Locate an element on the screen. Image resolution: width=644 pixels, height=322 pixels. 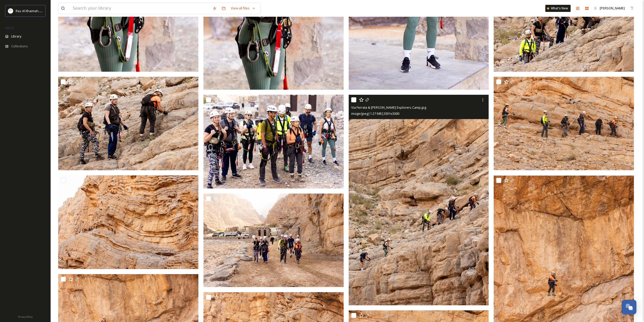
span: MEDIA is located at coordinates (9, 28).